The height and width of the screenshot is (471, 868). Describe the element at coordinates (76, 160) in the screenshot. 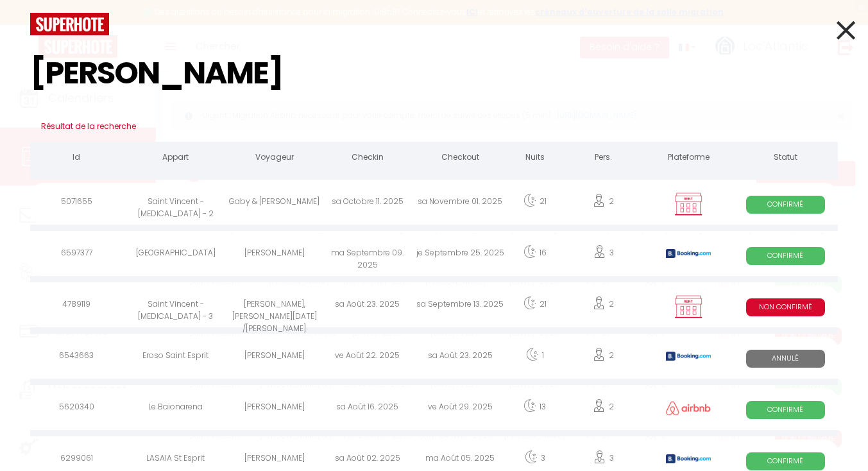

I see `th: Id` at that location.